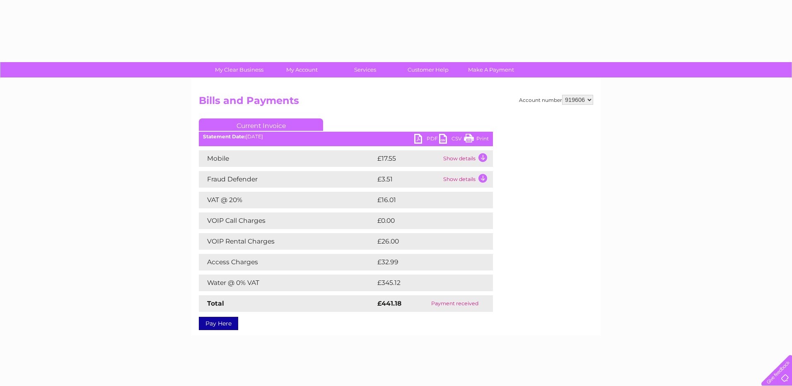 The width and height of the screenshot is (792, 386). What do you see at coordinates (224, 136) in the screenshot?
I see `b: Statement Date:` at bounding box center [224, 136].